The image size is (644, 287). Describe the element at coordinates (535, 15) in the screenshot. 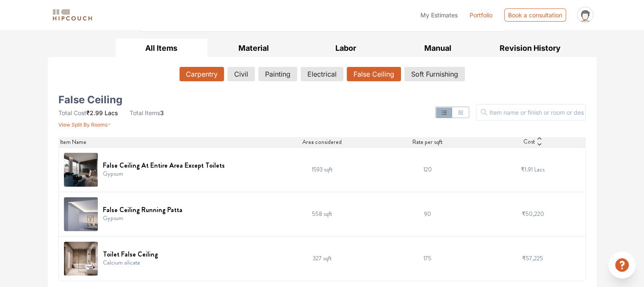

I see `div: Book a consultation` at that location.